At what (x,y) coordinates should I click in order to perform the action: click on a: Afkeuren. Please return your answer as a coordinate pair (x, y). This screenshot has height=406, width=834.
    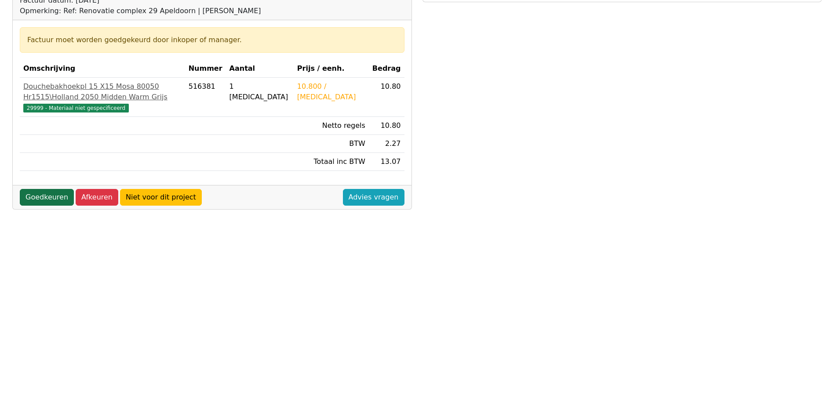
    Looking at the image, I should click on (97, 197).